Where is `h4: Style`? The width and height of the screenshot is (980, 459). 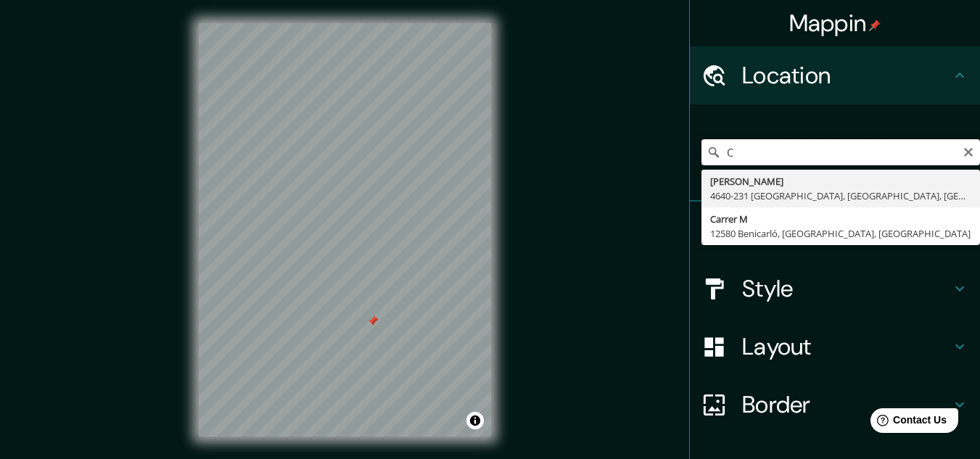
h4: Style is located at coordinates (847, 289).